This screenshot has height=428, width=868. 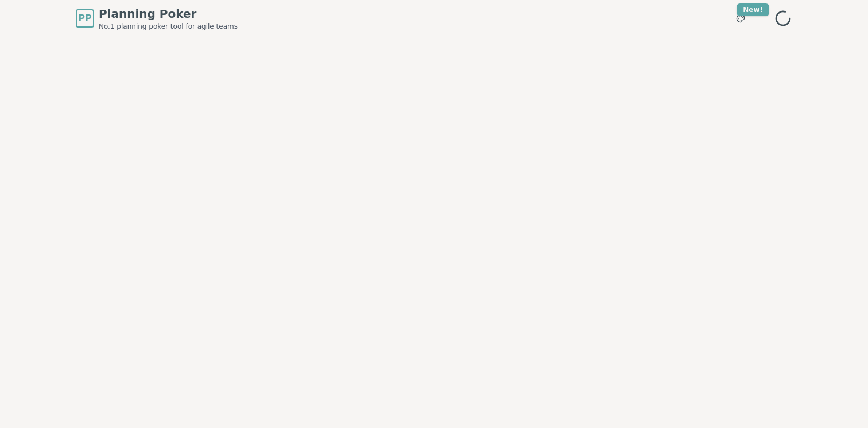 I want to click on span: No.1 planning poker tool for agile teams, so click(x=168, y=27).